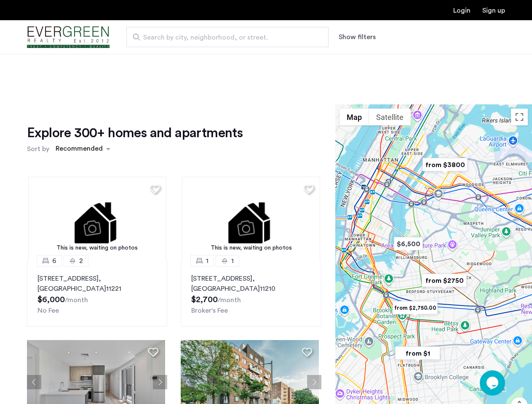 Image resolution: width=532 pixels, height=404 pixels. I want to click on a: Registration, so click(494, 11).